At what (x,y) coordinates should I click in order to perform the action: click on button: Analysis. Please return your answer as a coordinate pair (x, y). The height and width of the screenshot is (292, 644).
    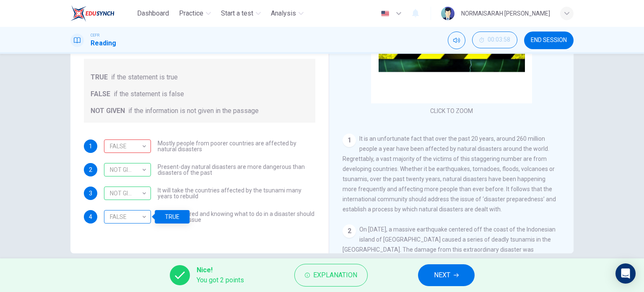
    Looking at the image, I should click on (288, 14).